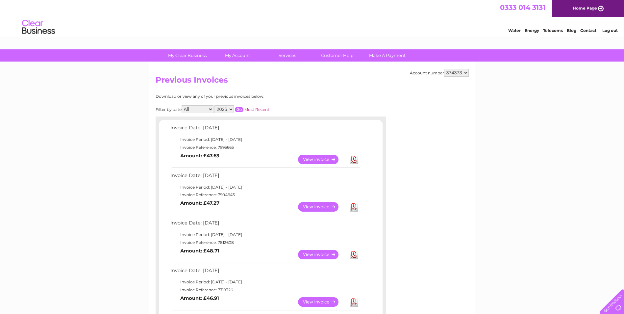  Describe the element at coordinates (312, 82) in the screenshot. I see `h2: Previous Invoices` at that location.